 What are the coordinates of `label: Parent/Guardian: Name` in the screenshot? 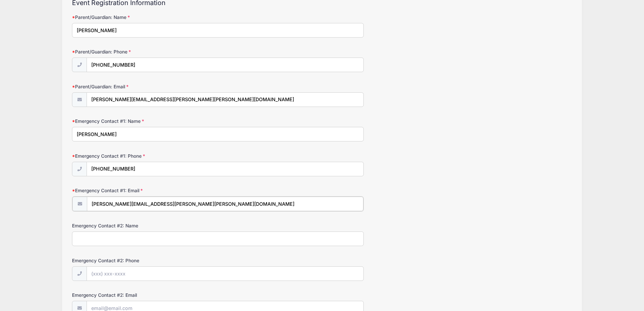 It's located at (155, 17).